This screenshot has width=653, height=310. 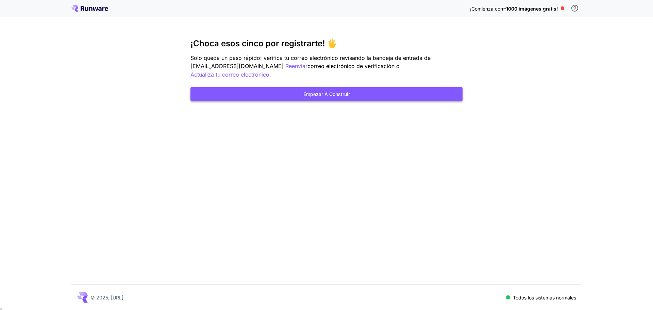 What do you see at coordinates (575, 8) in the screenshot?
I see `button: Para calificar para obtener crédito gratuito, debe registrarse con una dirección de correo electr...` at bounding box center [575, 8].